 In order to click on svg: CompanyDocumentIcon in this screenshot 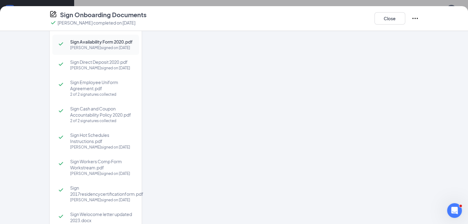, I will do `click(53, 14)`.